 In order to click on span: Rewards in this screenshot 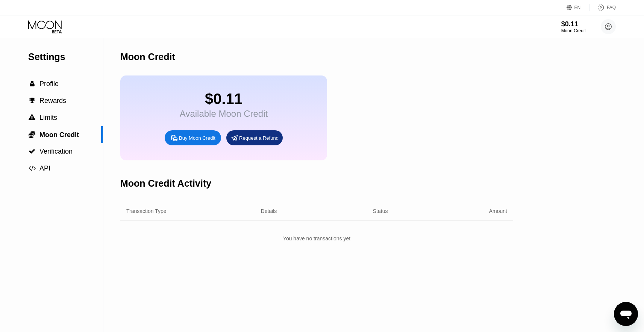, I will do `click(53, 101)`.